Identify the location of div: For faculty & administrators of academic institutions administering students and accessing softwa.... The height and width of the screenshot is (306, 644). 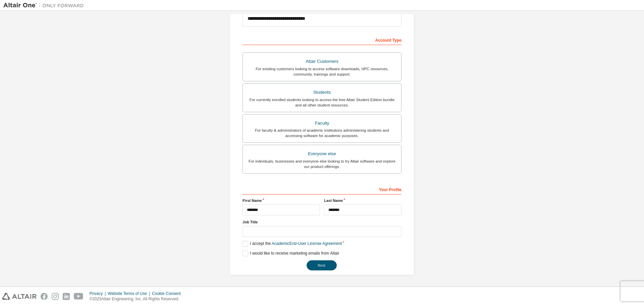
(322, 133).